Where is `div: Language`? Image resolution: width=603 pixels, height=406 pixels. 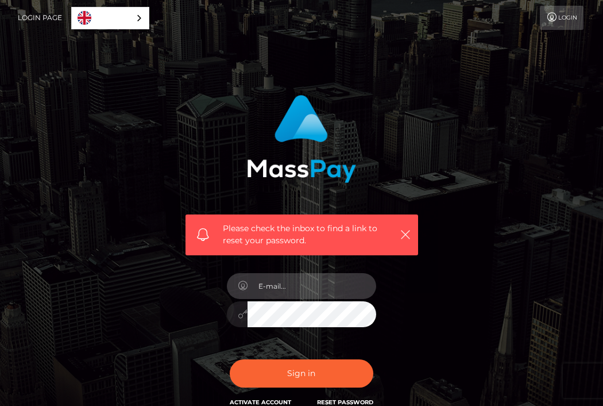
div: Language is located at coordinates (110, 18).